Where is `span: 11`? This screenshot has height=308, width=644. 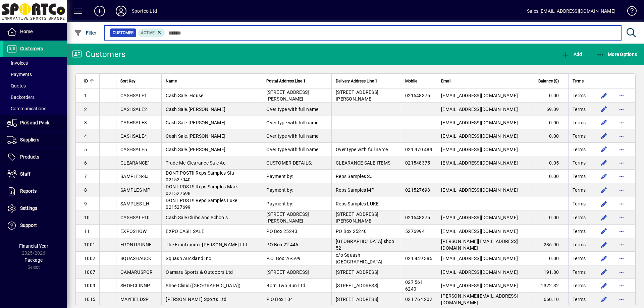
span: 11 is located at coordinates (87, 231).